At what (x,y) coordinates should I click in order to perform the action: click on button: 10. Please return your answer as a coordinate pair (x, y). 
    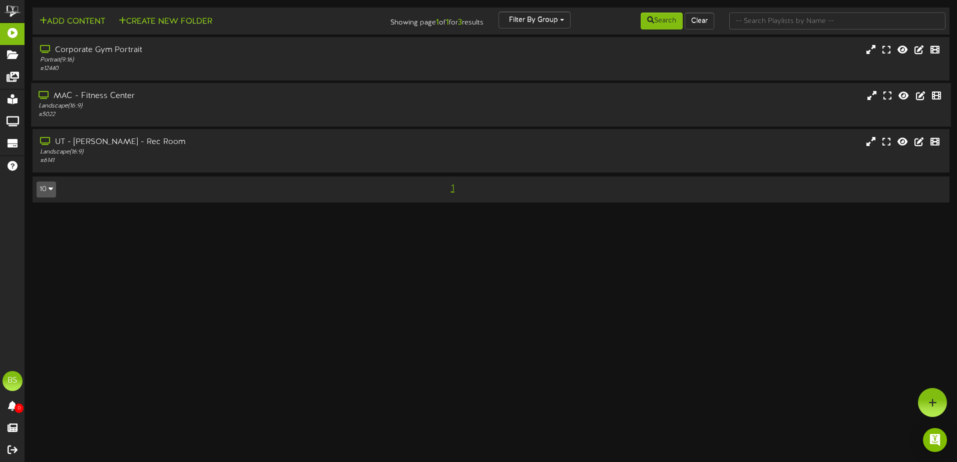
    Looking at the image, I should click on (46, 190).